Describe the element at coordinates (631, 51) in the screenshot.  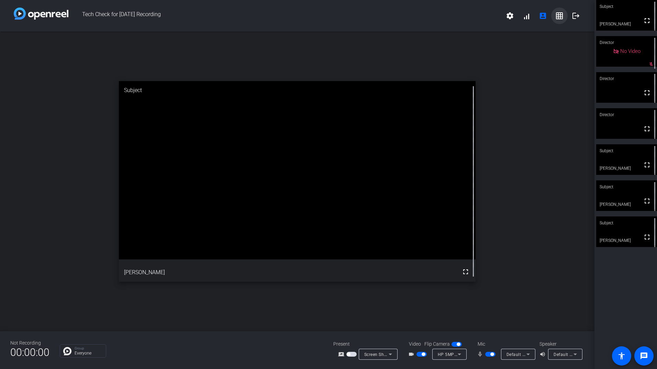
I see `span: No Video` at that location.